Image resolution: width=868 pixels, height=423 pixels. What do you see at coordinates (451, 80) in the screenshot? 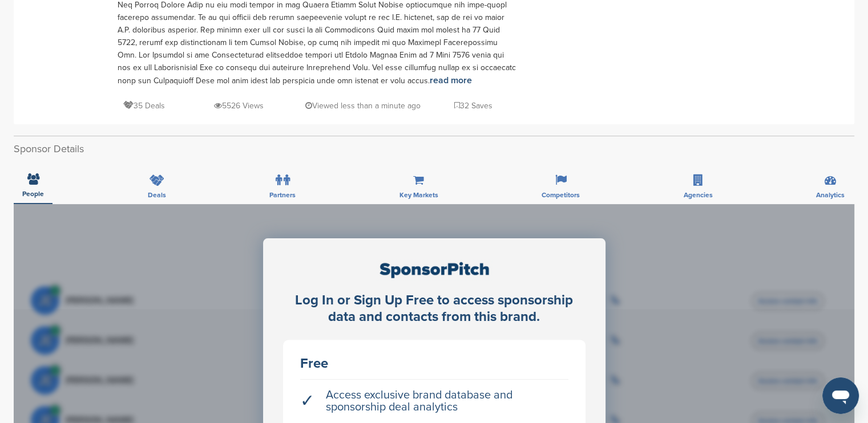
I see `a: read more` at bounding box center [451, 80].